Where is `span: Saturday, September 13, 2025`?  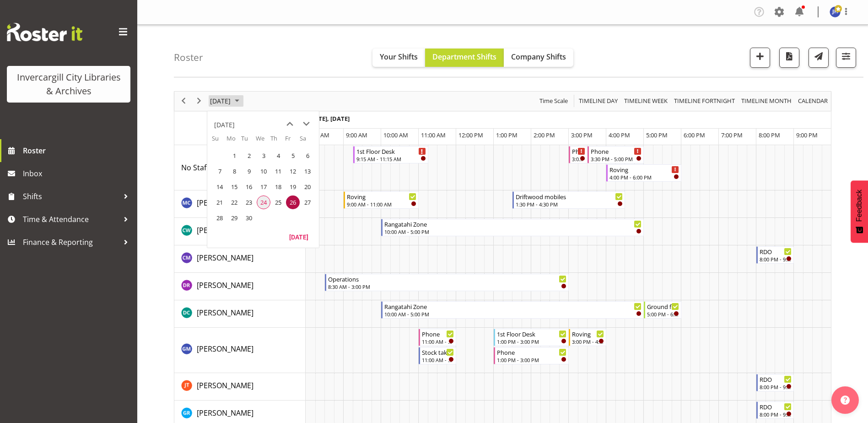 span: Saturday, September 13, 2025 is located at coordinates (307, 172).